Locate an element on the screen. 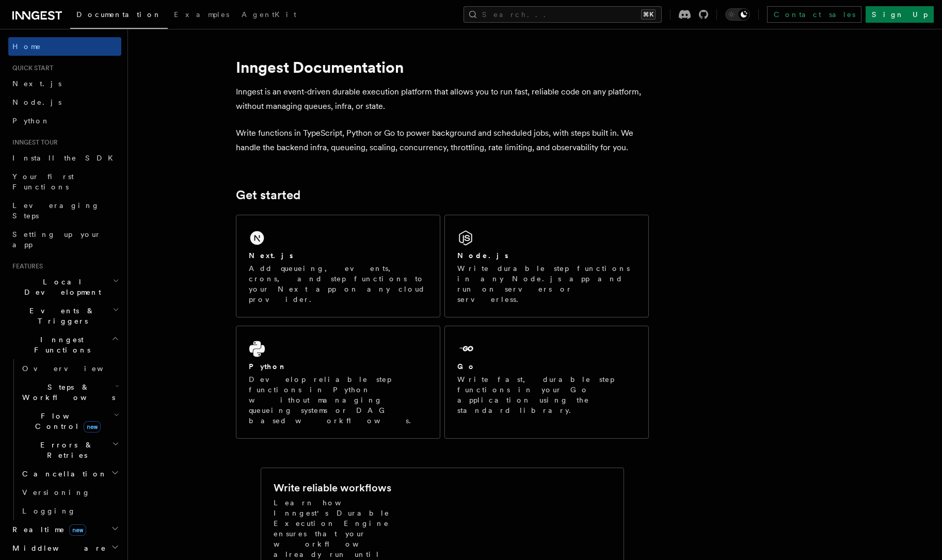 Image resolution: width=942 pixels, height=560 pixels. a: Next.js is located at coordinates (65, 84).